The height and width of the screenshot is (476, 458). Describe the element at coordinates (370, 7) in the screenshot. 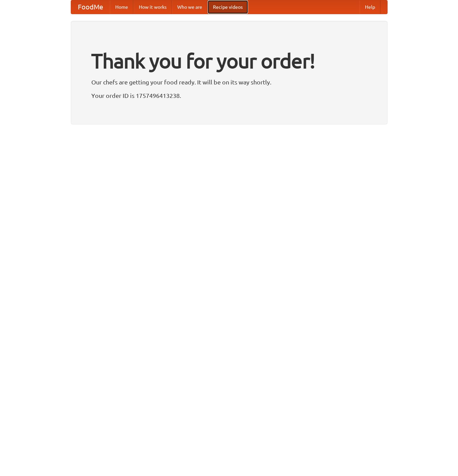

I see `a: Help` at that location.